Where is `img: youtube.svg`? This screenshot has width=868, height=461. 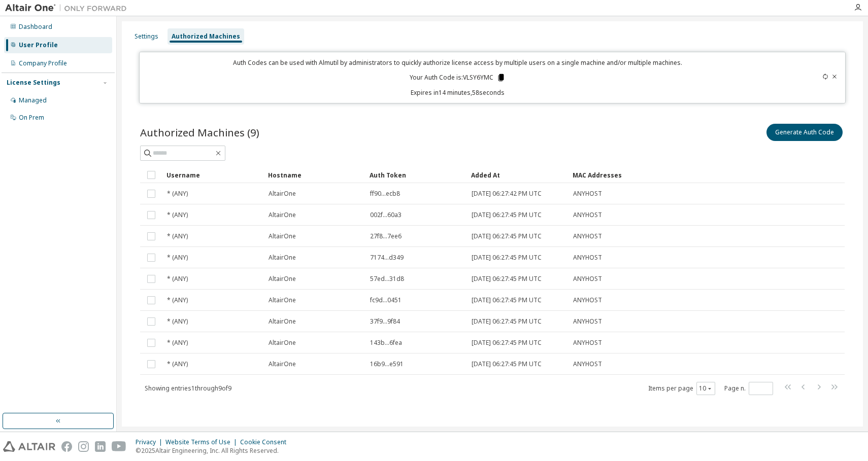
img: youtube.svg is located at coordinates (119, 447).